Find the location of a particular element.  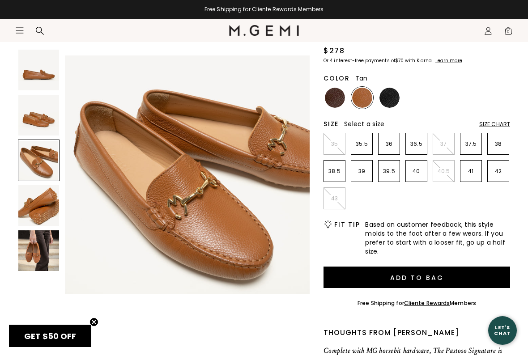

h2: Color is located at coordinates (336, 78).